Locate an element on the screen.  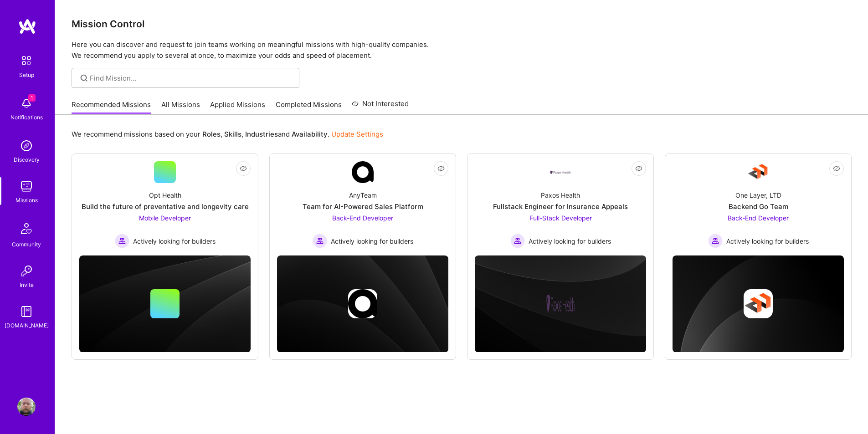
div: Community is located at coordinates (26, 244).